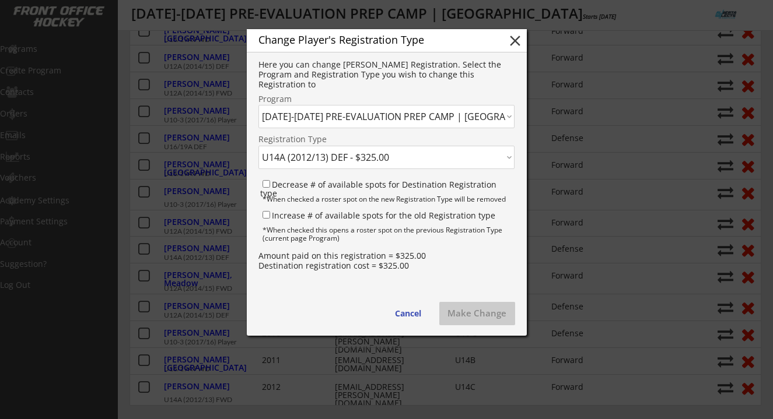 The width and height of the screenshot is (773, 419). I want to click on div: Registration Type, so click(342, 139).